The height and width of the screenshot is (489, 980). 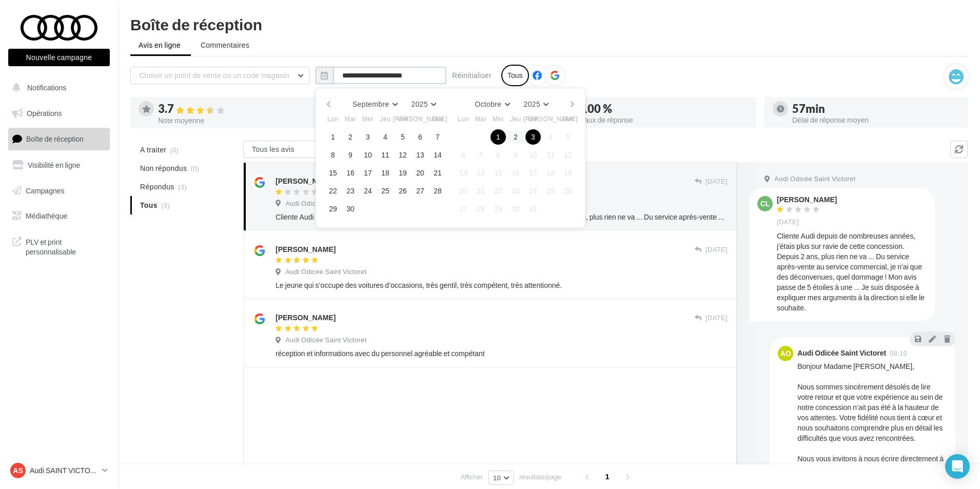 What do you see at coordinates (153, 150) in the screenshot?
I see `span: A traiter` at bounding box center [153, 150].